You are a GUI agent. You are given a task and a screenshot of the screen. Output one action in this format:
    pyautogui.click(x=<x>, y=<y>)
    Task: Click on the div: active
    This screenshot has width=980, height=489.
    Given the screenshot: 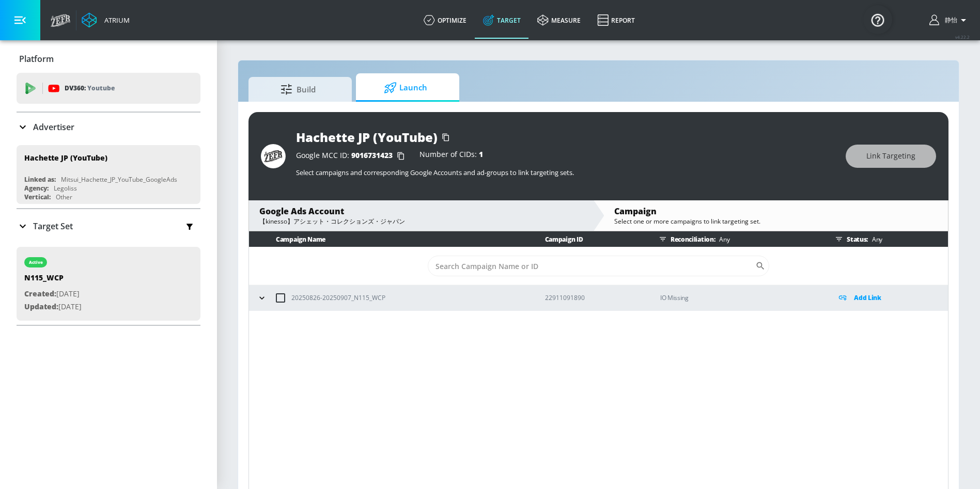 What is the action you would take?
    pyautogui.click(x=36, y=262)
    